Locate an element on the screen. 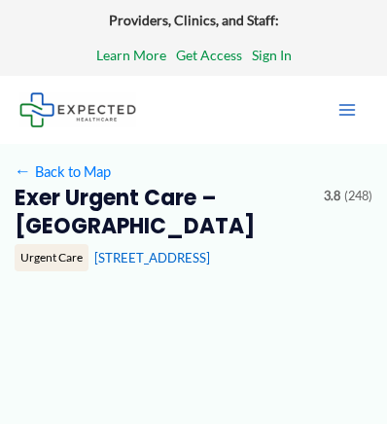 The height and width of the screenshot is (424, 387). a: Get Access is located at coordinates (209, 55).